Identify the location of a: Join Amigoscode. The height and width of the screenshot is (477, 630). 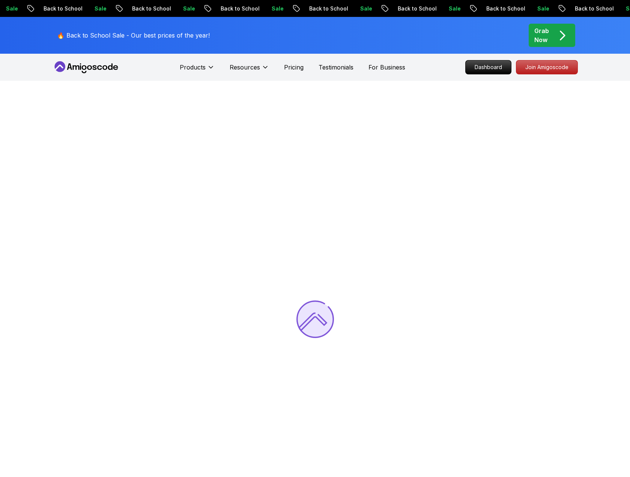
(547, 67).